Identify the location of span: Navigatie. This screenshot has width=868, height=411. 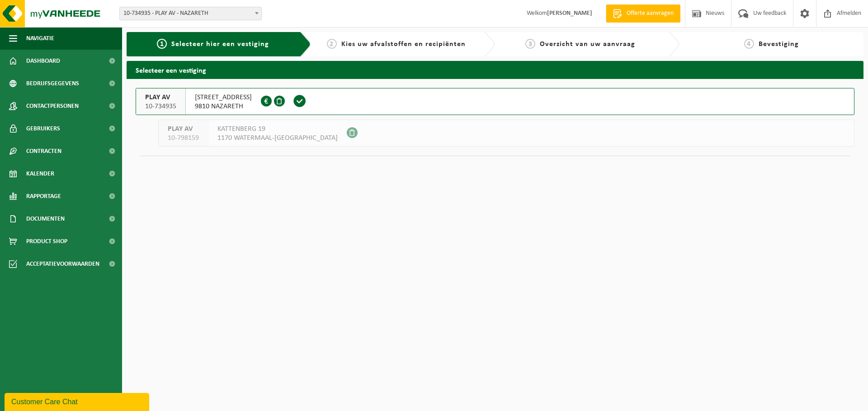
(40, 39).